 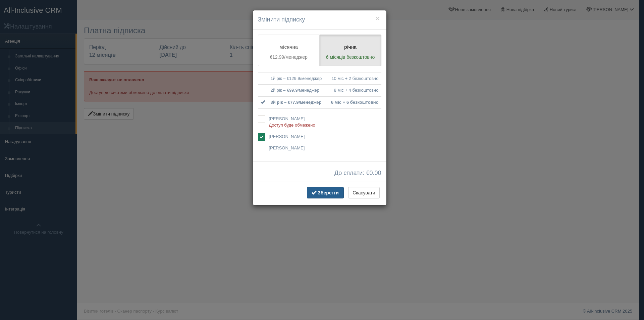 I want to click on td: 6 міс + 6 безкоштовно, so click(x=354, y=102).